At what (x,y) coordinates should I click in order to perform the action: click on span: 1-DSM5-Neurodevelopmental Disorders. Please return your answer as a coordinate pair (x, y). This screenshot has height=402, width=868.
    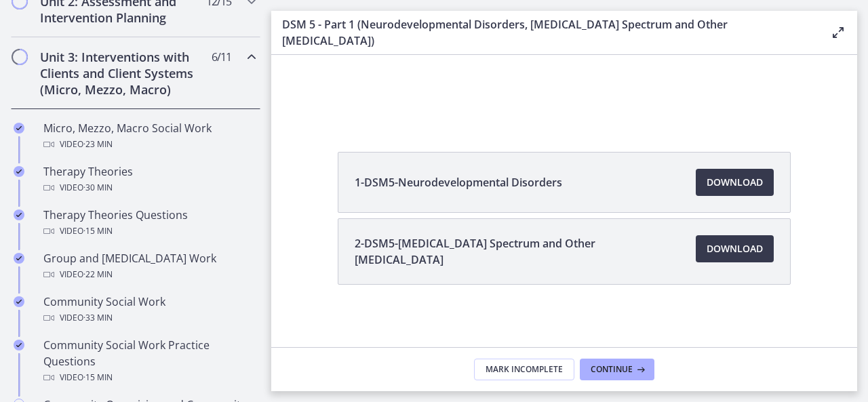
    Looking at the image, I should click on (458, 182).